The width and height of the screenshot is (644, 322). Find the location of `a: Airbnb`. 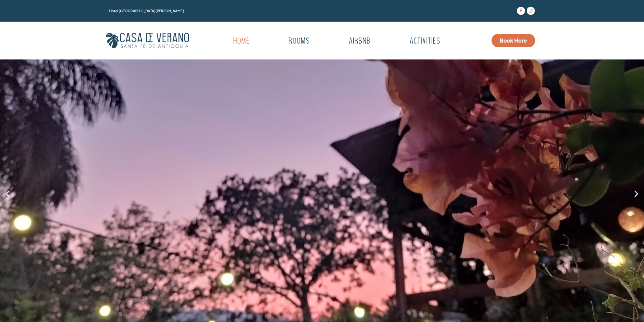

a: Airbnb is located at coordinates (359, 42).